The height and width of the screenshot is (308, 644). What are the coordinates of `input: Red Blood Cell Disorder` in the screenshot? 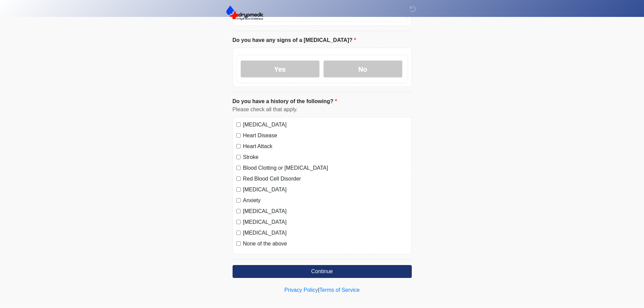 It's located at (238, 178).